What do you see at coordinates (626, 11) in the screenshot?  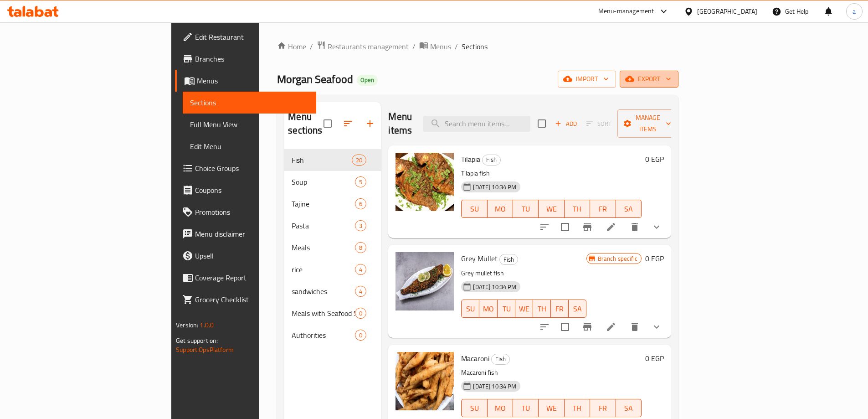 I see `div: Menu-management` at bounding box center [626, 11].